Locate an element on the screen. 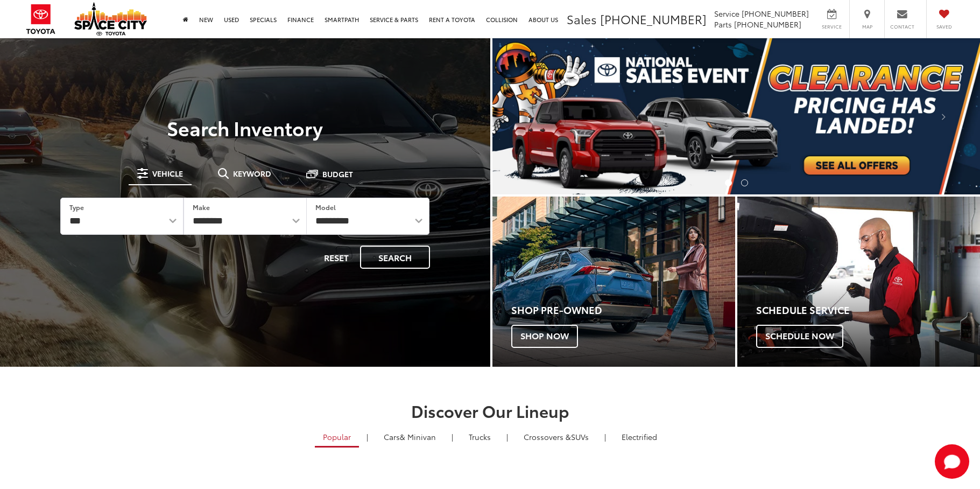  span: Shop Now is located at coordinates (544, 336).